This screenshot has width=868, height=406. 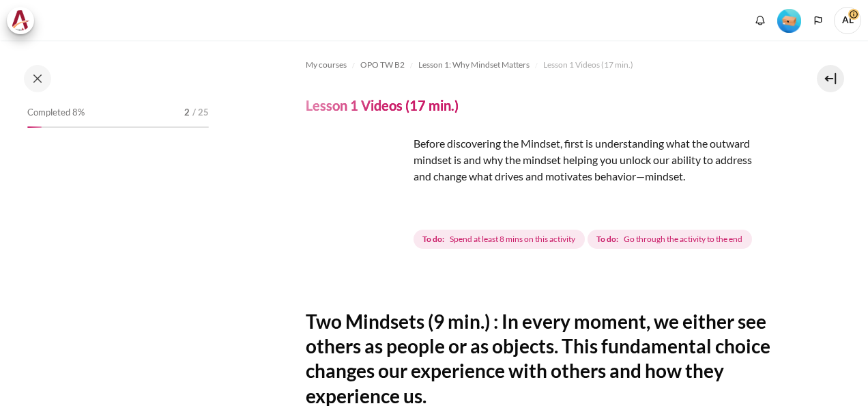 I want to click on p: Before discovering the Mindset, first is understanding what the outward mindset is and why the mi..., so click(x=538, y=160).